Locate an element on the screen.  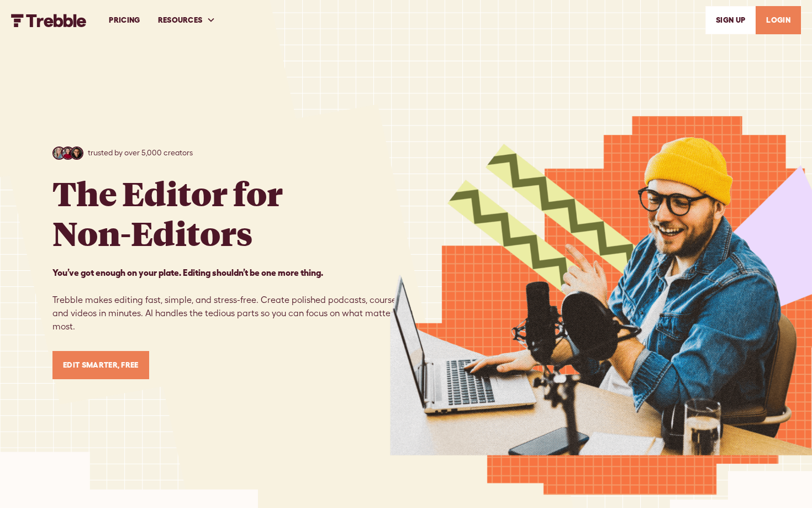
a: LOGIN is located at coordinates (779, 20).